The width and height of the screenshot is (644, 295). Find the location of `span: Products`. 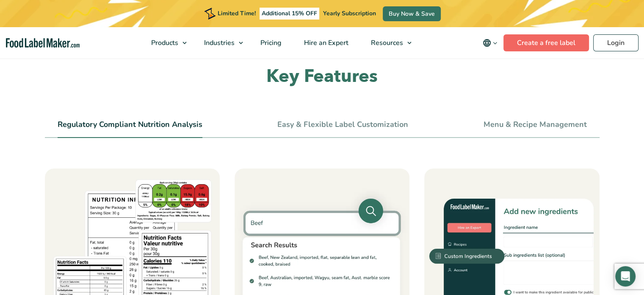

span: Products is located at coordinates (164, 43).